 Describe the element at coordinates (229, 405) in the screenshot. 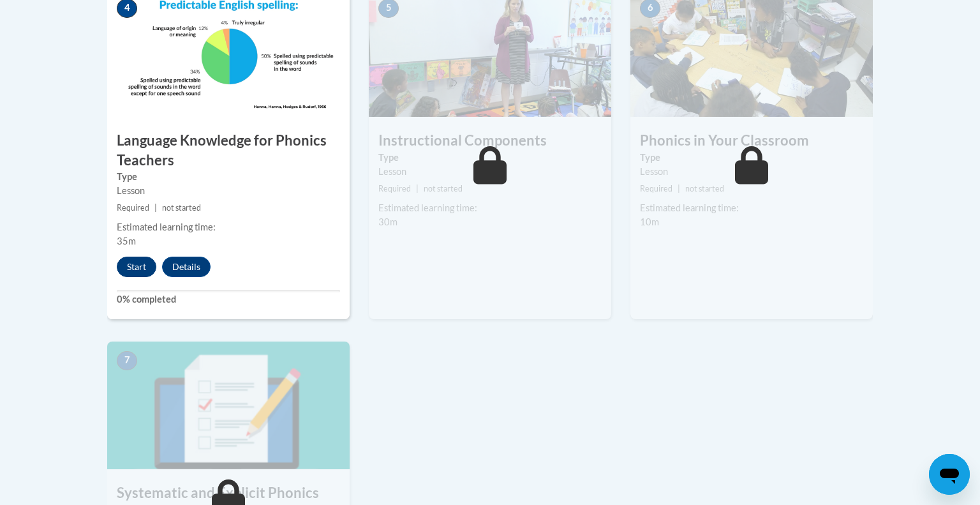

I see `img: Course Image` at that location.